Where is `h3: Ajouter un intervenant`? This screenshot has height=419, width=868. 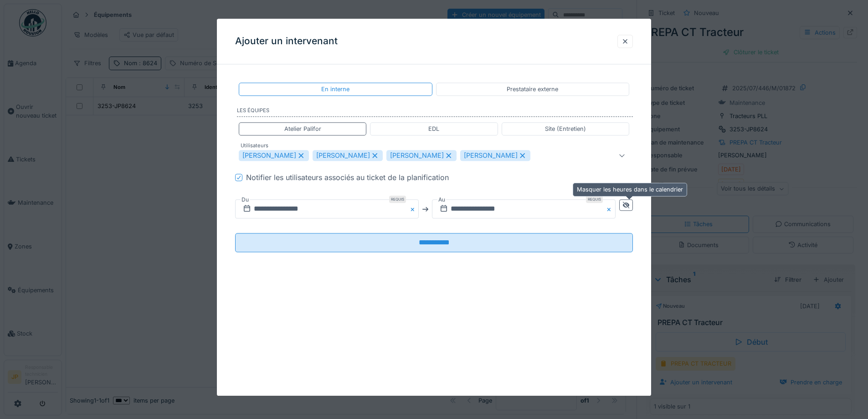 h3: Ajouter un intervenant is located at coordinates (286, 41).